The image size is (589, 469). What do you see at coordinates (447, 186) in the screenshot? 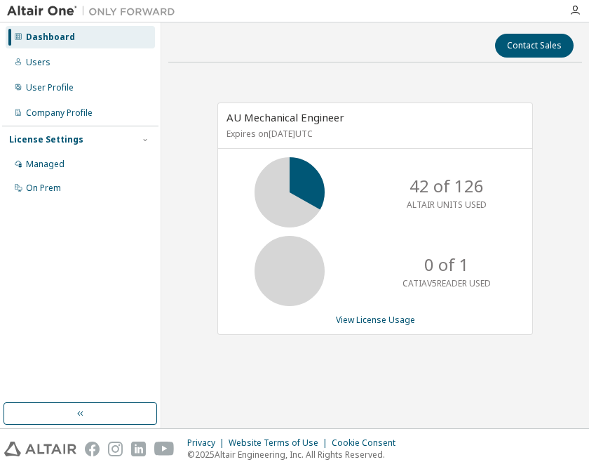
I see `p: 42 of 126` at bounding box center [447, 186].